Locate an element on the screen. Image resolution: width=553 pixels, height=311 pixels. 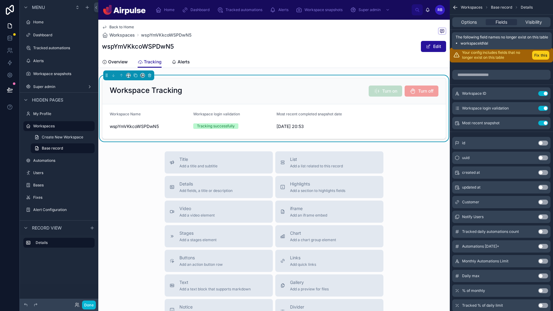
label: Fixes is located at coordinates (63, 197).